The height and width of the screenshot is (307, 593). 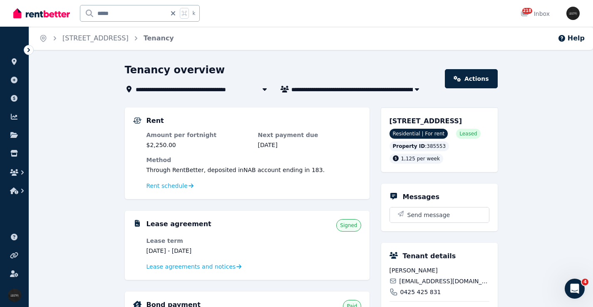 What do you see at coordinates (421, 159) in the screenshot?
I see `span: 1,125 per week` at bounding box center [421, 159].